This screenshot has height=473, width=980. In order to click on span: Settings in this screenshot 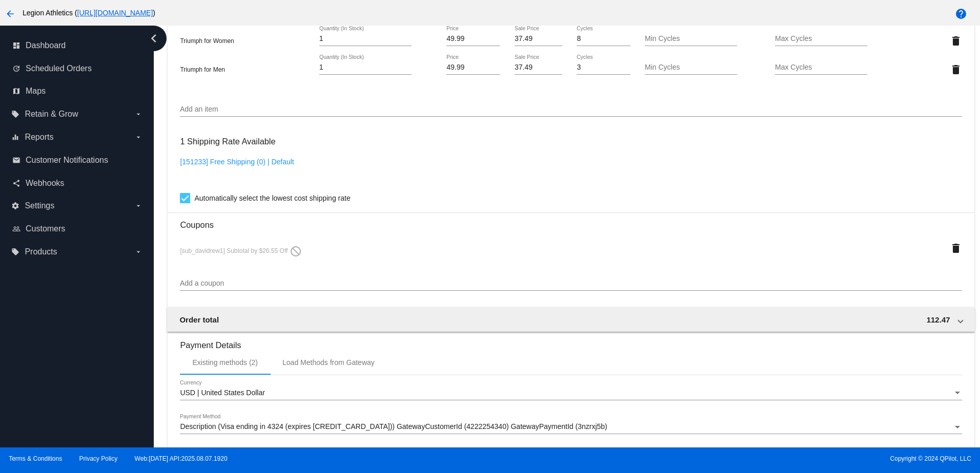, I will do `click(39, 206)`.